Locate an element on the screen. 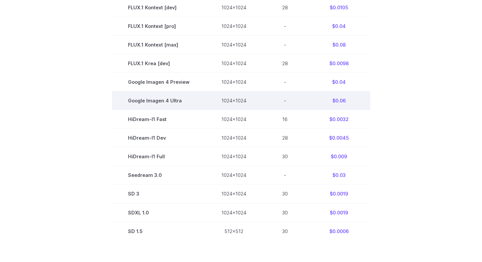  td: Google Imagen 4 Preview is located at coordinates (159, 82).